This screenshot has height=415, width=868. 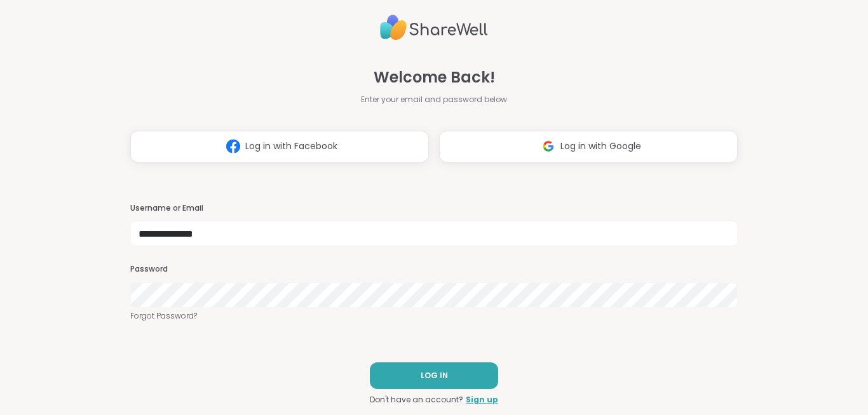 I want to click on span: Don't have an account?, so click(x=416, y=400).